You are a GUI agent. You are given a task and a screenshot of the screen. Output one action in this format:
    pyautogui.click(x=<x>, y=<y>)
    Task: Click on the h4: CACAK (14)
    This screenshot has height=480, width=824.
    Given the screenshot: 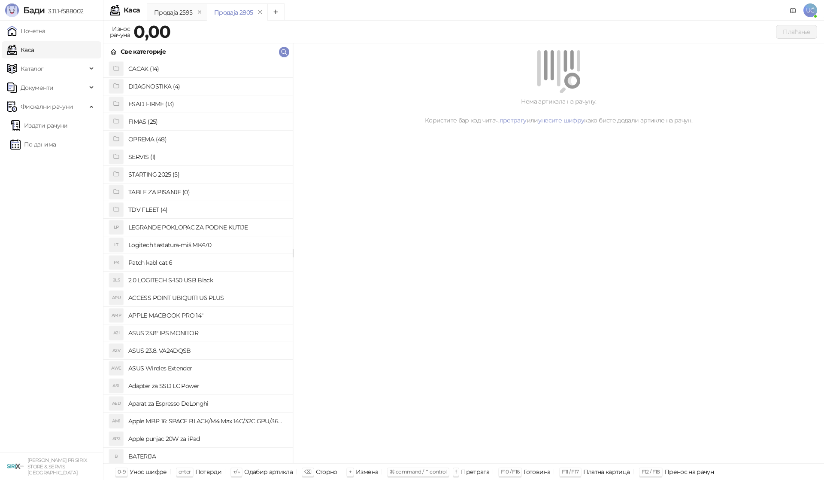 What is the action you would take?
    pyautogui.click(x=207, y=69)
    